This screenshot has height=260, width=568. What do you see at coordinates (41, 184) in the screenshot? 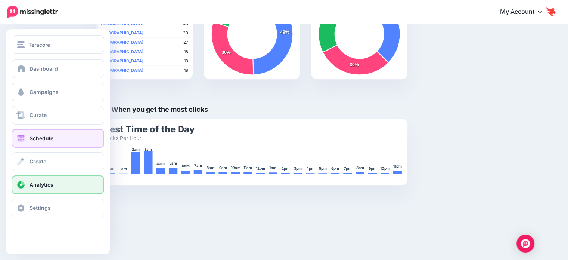
I see `span: Analytics` at bounding box center [41, 184].